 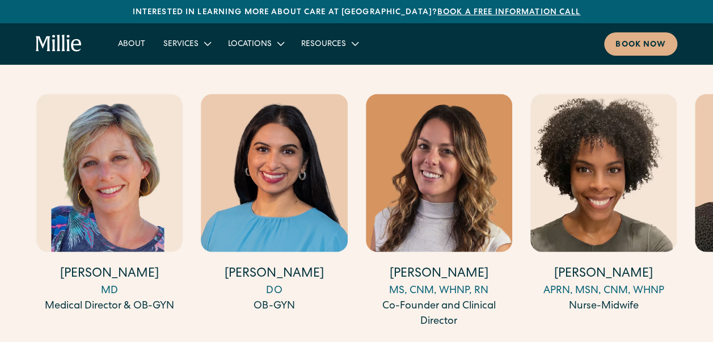 I want to click on div: Co-Founder and Clinical Director, so click(x=439, y=313).